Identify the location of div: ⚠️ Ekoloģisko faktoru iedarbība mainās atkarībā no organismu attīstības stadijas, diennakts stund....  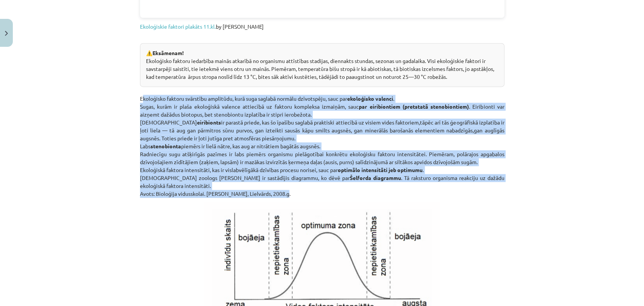
(322, 65).